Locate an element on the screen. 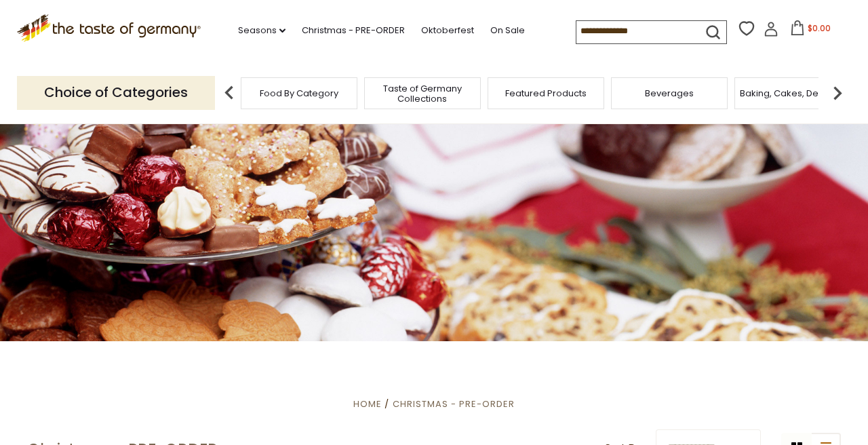  a: Food By Category is located at coordinates (299, 93).